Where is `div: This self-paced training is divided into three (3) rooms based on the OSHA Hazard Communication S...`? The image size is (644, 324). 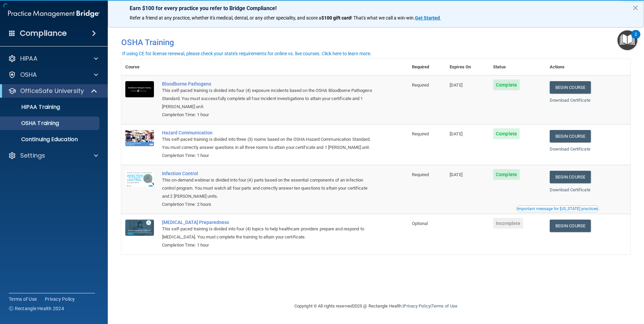 div: This self-paced training is divided into three (3) rooms based on the OSHA Hazard Communication S... is located at coordinates (268, 143).